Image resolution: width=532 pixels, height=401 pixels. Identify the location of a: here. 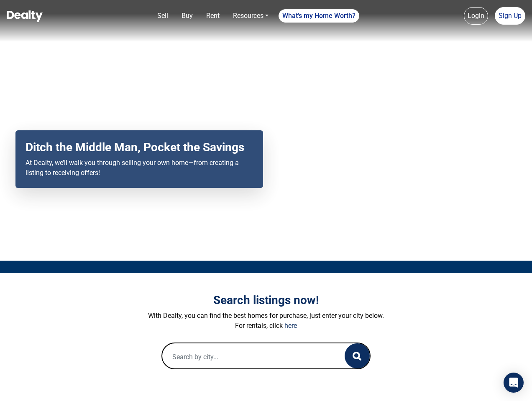
(291, 325).